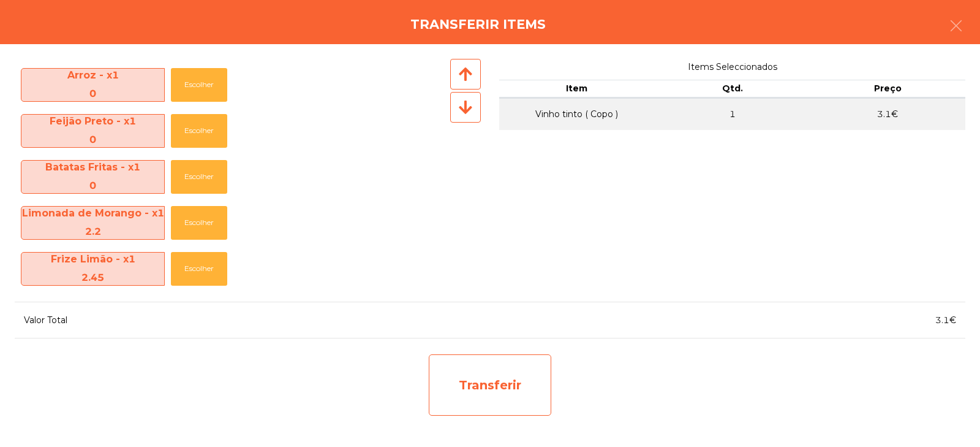  What do you see at coordinates (577, 88) in the screenshot?
I see `th: Item` at bounding box center [577, 88].